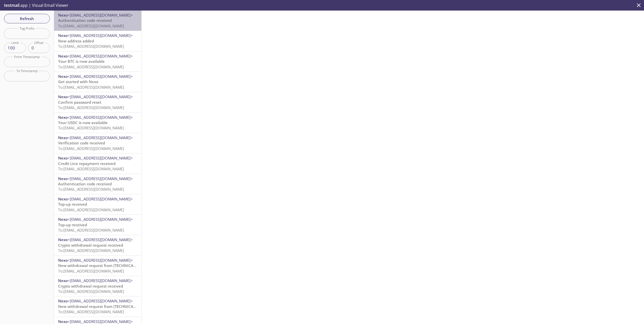  What do you see at coordinates (82, 143) in the screenshot?
I see `span: Verification code received` at bounding box center [82, 143].